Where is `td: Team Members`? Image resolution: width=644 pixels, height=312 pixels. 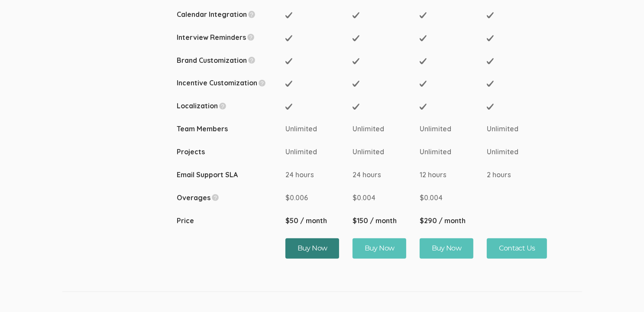 td: Team Members is located at coordinates (231, 129).